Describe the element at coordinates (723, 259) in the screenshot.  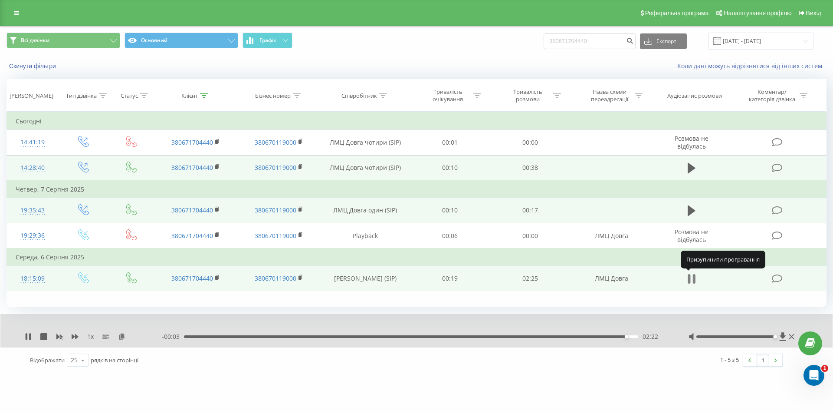
I see `div: Призупинити програвання` at that location.